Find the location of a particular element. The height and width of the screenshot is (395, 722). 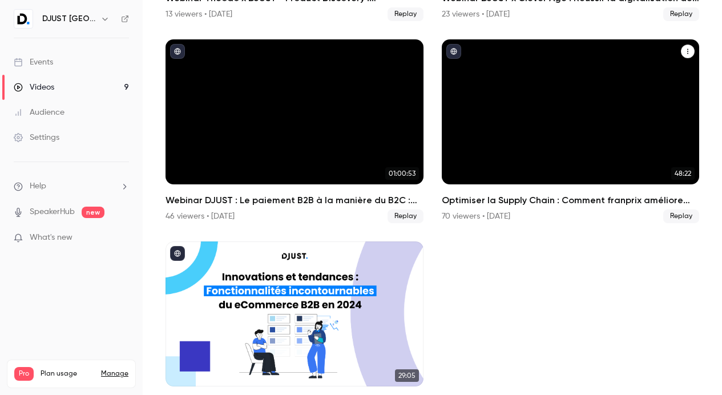

span: 01:00:53 is located at coordinates (402, 173).